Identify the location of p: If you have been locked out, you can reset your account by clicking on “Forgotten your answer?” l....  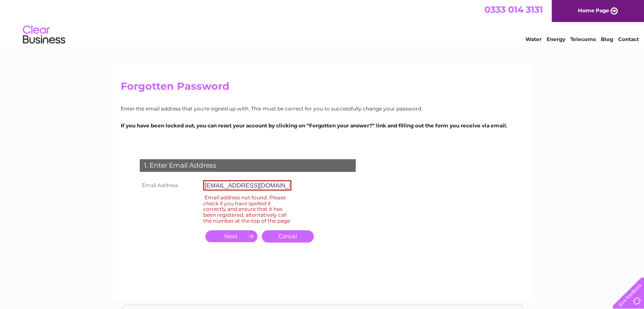
(322, 125).